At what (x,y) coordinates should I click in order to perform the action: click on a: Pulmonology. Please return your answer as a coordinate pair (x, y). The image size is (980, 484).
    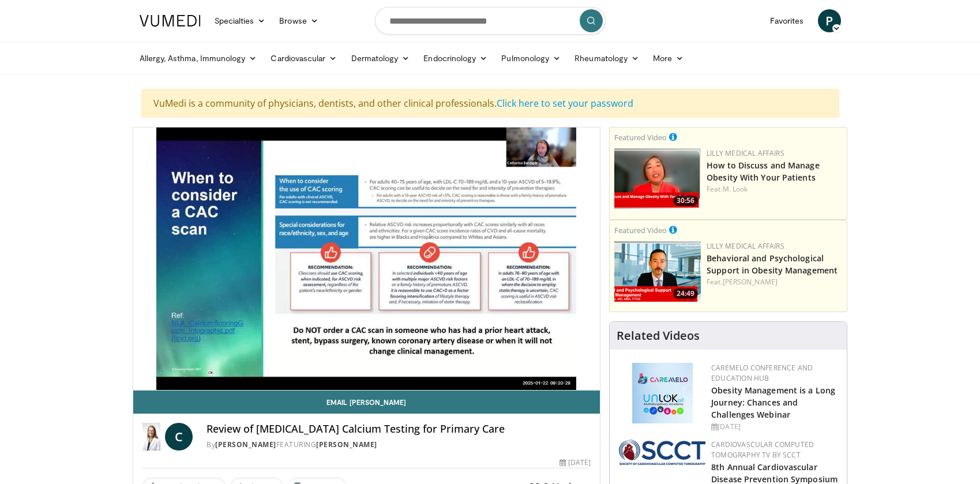
    Looking at the image, I should click on (531, 59).